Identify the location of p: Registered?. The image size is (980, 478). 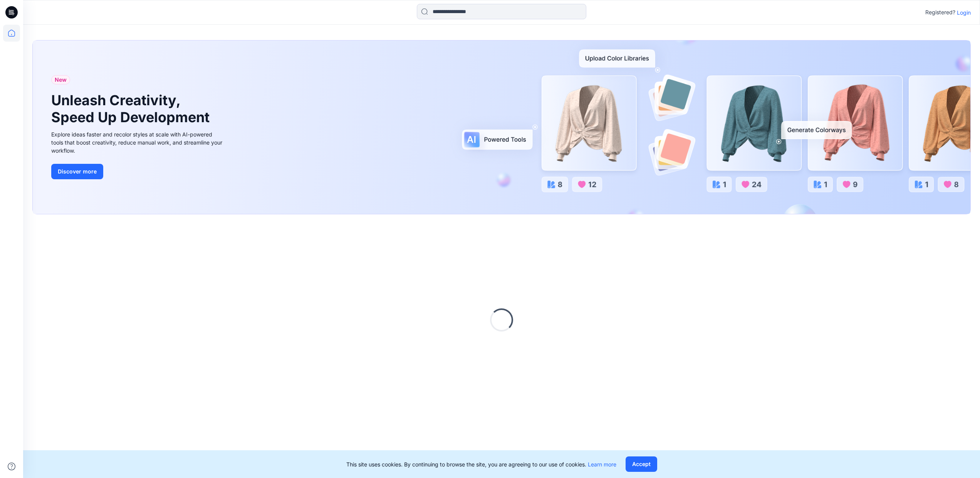
(940, 12).